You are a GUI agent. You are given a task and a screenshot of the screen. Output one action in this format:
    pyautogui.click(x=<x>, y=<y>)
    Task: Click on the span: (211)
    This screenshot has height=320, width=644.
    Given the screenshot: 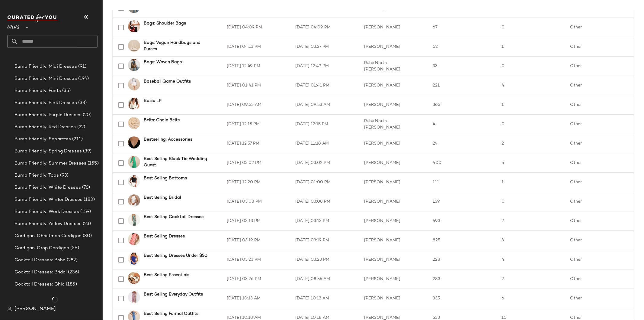 What is the action you would take?
    pyautogui.click(x=77, y=139)
    